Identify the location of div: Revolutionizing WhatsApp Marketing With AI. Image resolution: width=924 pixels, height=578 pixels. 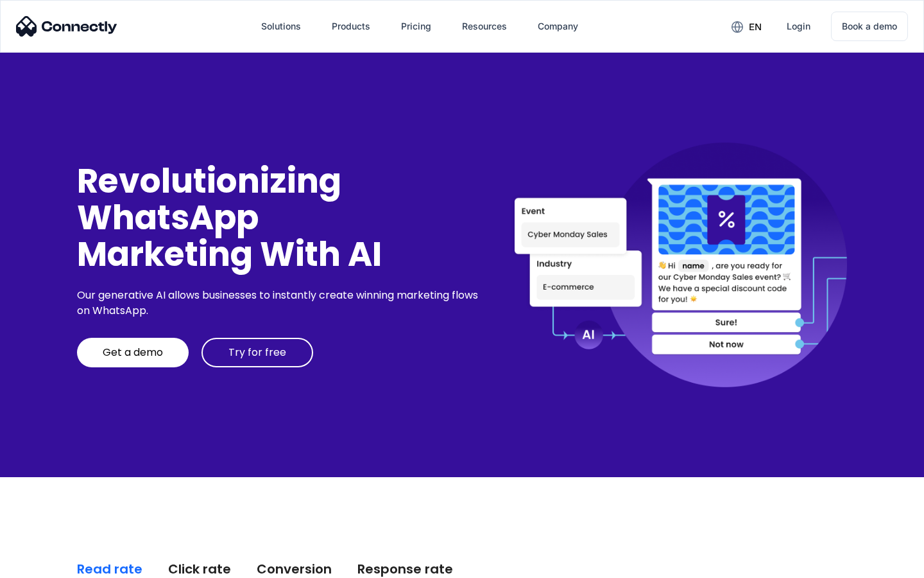
(280, 218).